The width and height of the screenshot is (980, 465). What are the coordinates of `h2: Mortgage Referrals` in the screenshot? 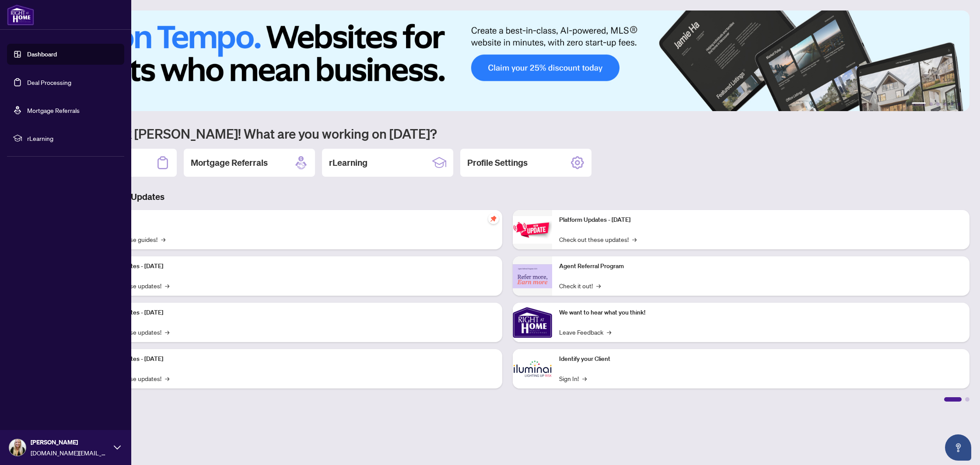 It's located at (229, 163).